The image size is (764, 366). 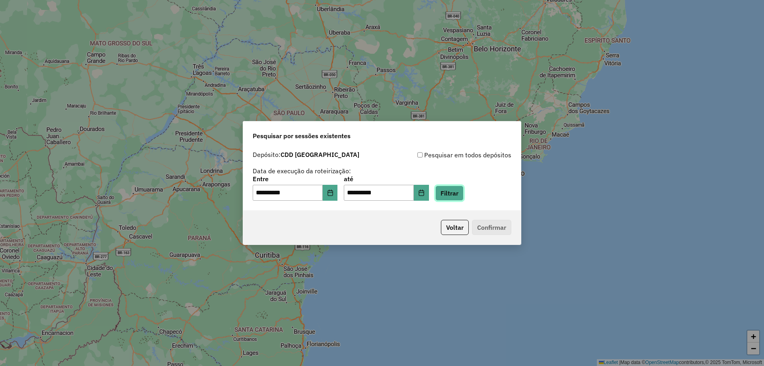 I want to click on div: Pesquisar em todos depósitos, so click(x=447, y=155).